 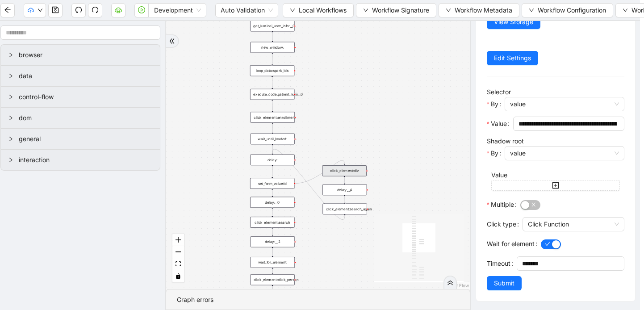 I want to click on button: save, so click(x=55, y=11).